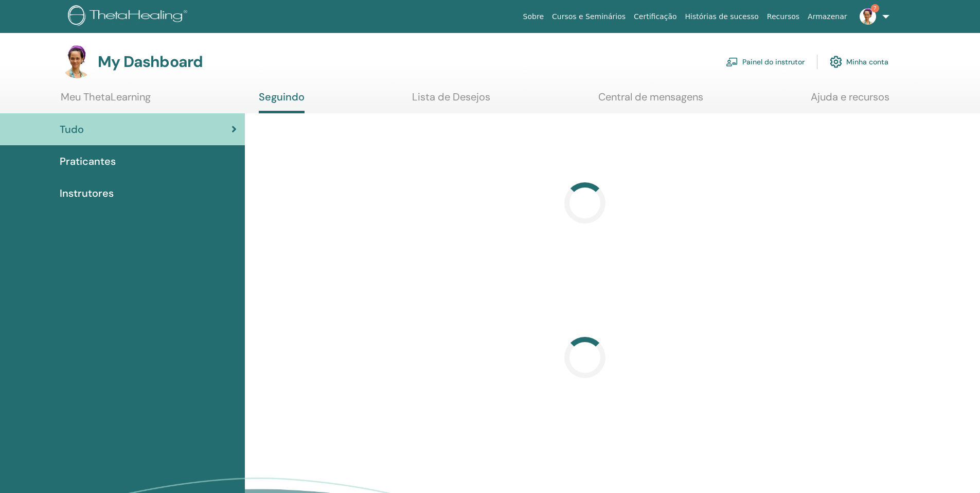 The image size is (980, 493). Describe the element at coordinates (651, 100) in the screenshot. I see `a: Central de mensagens` at that location.